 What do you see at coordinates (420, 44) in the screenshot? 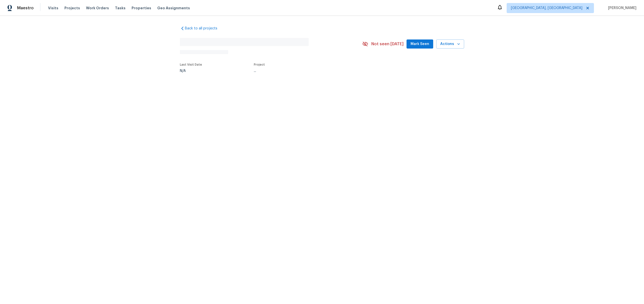
I see `span: Mark Seen` at bounding box center [420, 44].